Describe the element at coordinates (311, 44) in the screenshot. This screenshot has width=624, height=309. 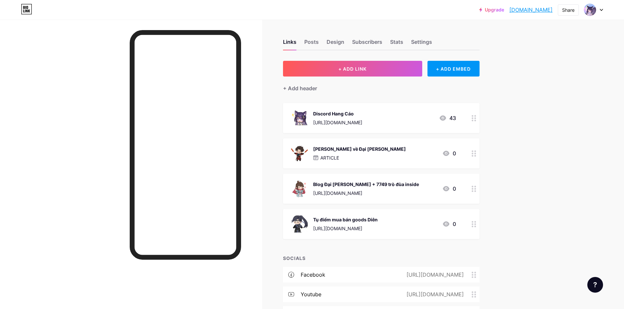
I see `div: Posts` at that location.